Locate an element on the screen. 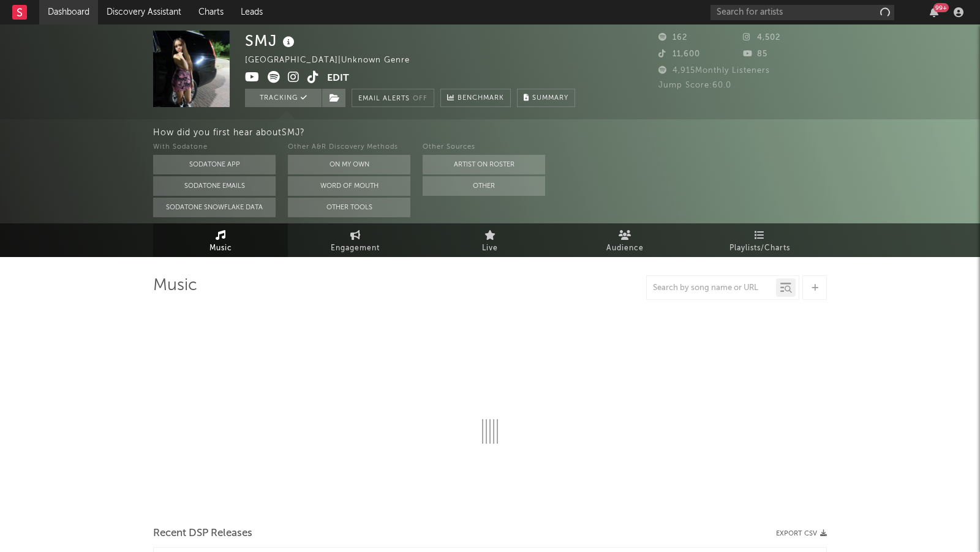 This screenshot has height=552, width=980. button: Edit is located at coordinates (338, 79).